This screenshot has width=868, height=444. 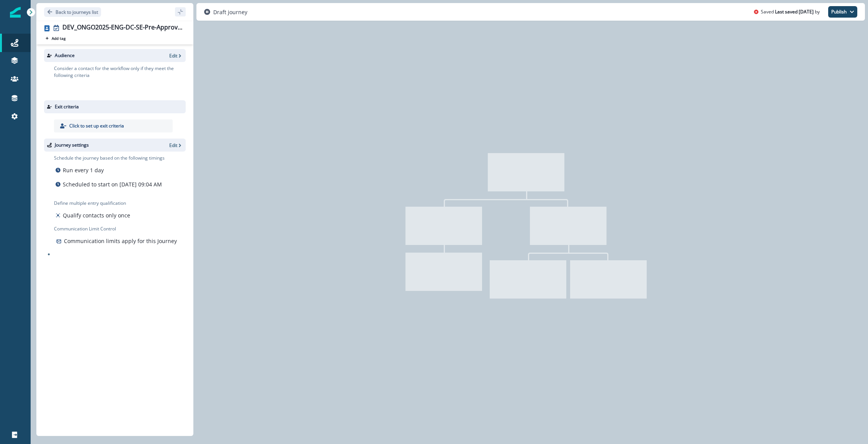 What do you see at coordinates (67, 107) in the screenshot?
I see `p: Exit criteria` at bounding box center [67, 107].